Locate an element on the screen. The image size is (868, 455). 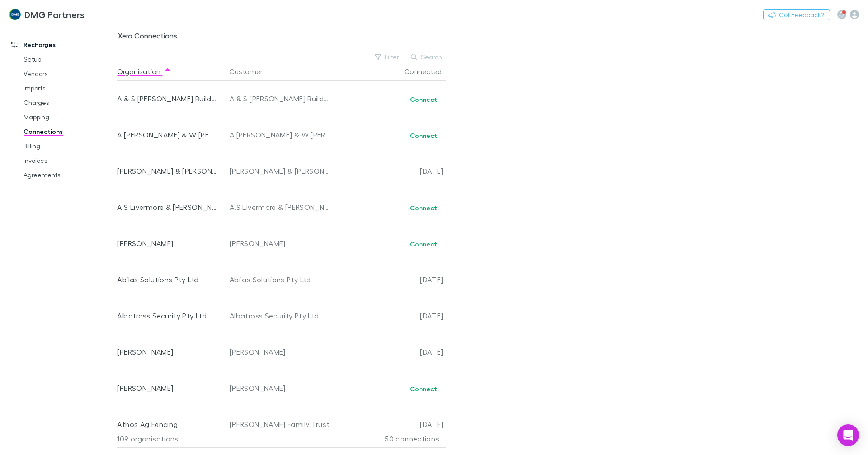
a: Agreements is located at coordinates (69, 175).